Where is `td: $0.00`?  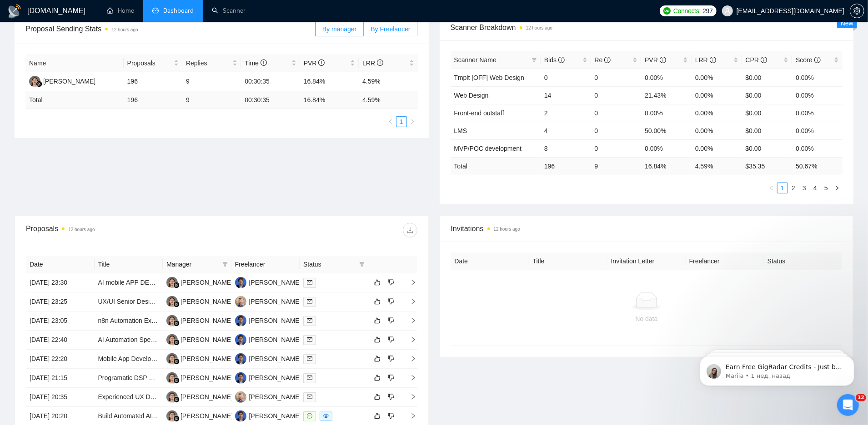 td: $0.00 is located at coordinates (767, 78).